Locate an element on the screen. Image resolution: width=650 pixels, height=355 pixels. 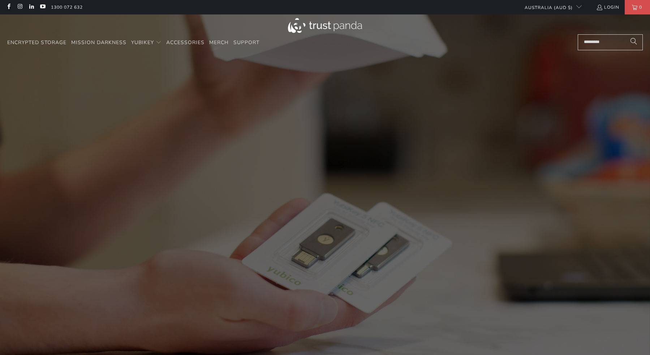
a: Accessories is located at coordinates (185, 43).